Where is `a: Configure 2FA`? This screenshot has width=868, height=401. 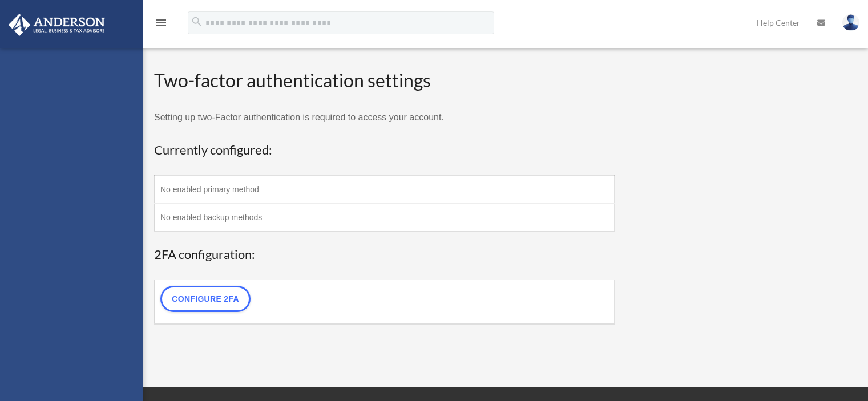
a: Configure 2FA is located at coordinates (205, 299).